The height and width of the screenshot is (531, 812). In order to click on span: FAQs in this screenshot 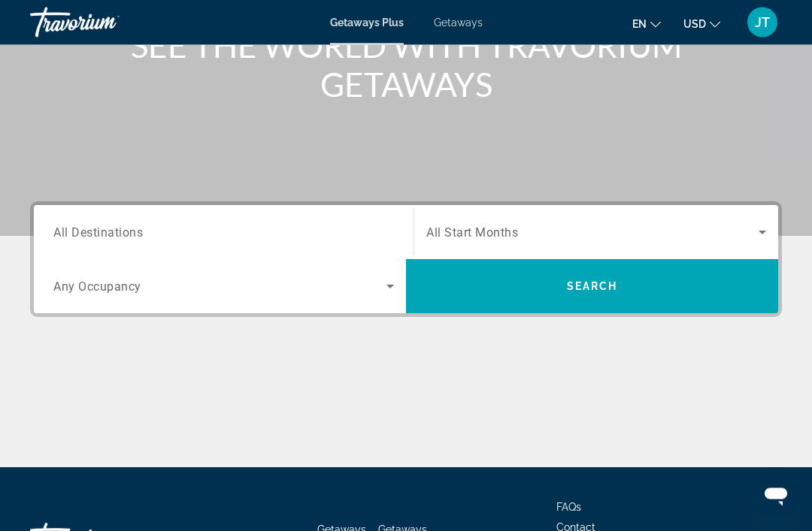, I will do `click(568, 508)`.